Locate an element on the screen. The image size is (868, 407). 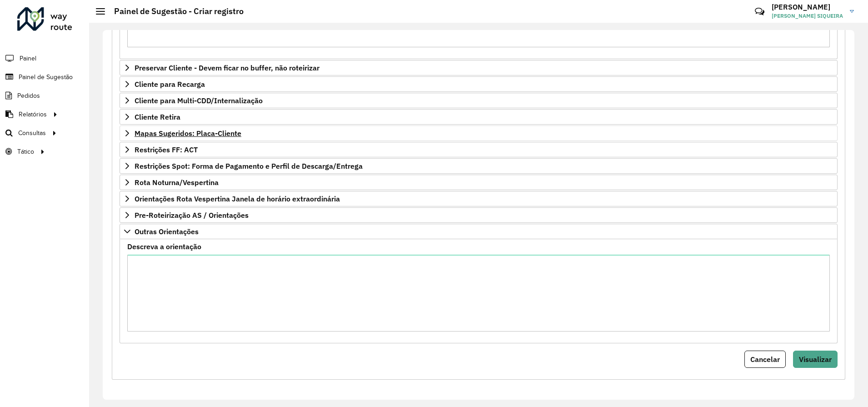
a: Cliente para Multi-CDD/Internalização is located at coordinates (479, 100).